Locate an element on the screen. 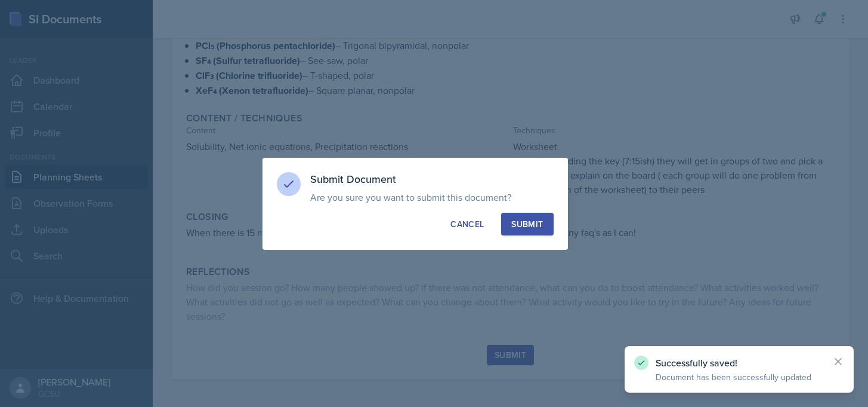  p: Are you sure you want to submit this document? is located at coordinates (432, 197).